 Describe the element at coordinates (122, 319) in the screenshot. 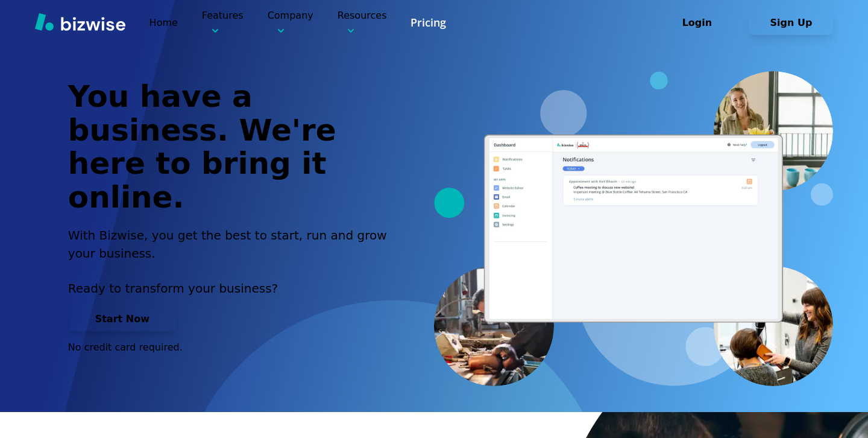

I see `button: Start Now` at that location.